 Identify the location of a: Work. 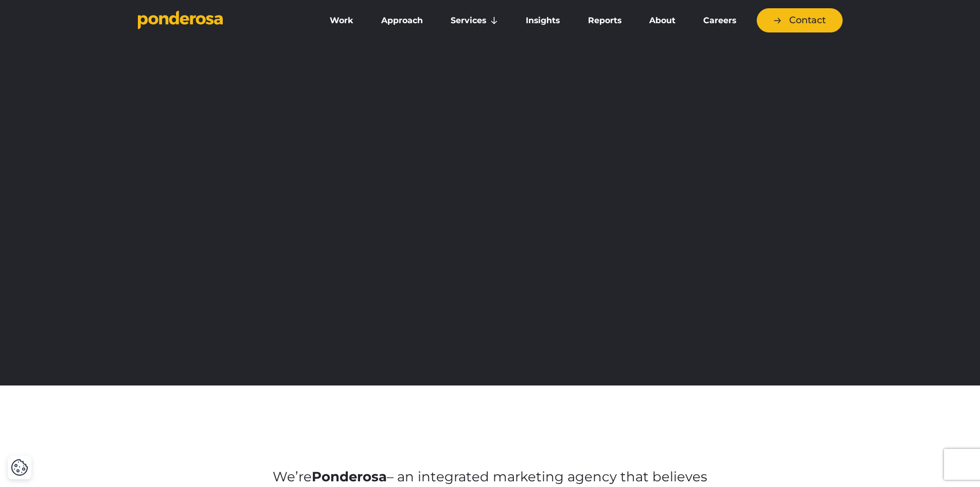
(342, 20).